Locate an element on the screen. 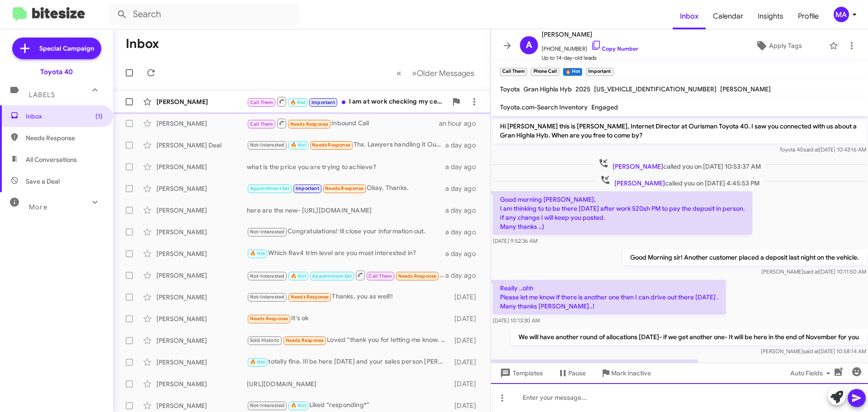  span: More is located at coordinates (38, 207).